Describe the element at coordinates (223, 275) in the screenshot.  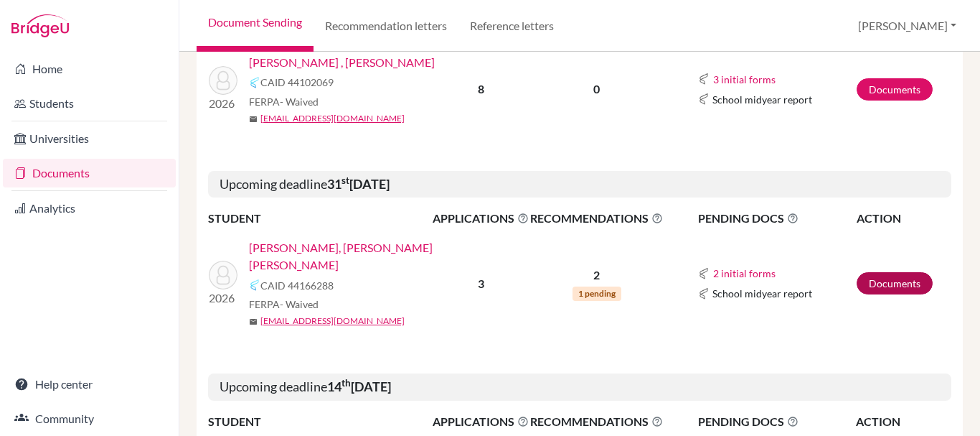
I see `img: TIBURCIO NEGRIN, MARÍA ALEJANDRA` at that location.